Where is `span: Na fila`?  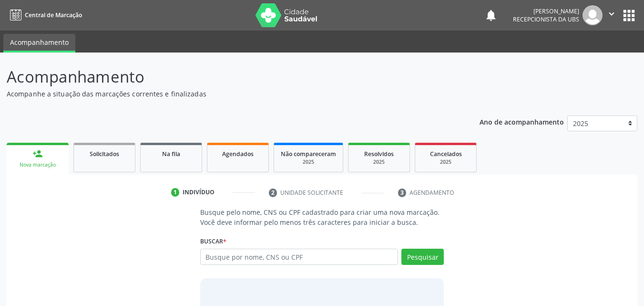
span: Na fila is located at coordinates (171, 153).